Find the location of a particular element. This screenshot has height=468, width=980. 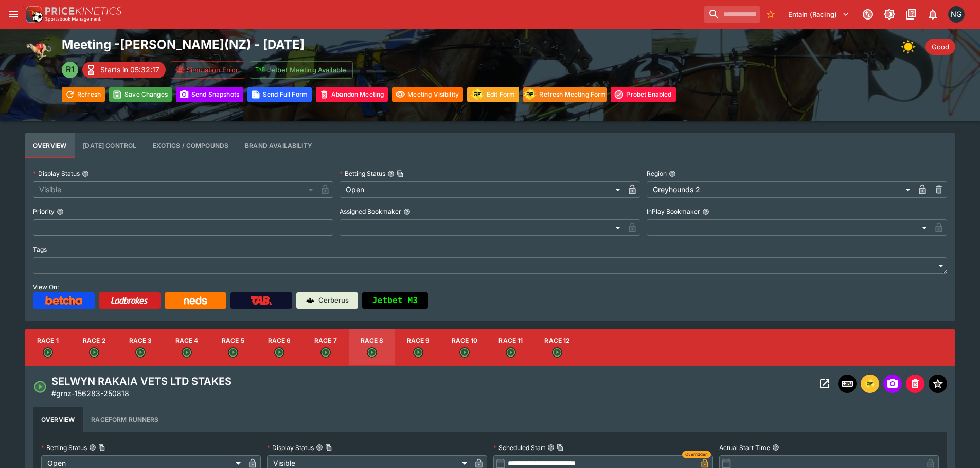

button: Jetbet Meeting Available is located at coordinates (301, 70).